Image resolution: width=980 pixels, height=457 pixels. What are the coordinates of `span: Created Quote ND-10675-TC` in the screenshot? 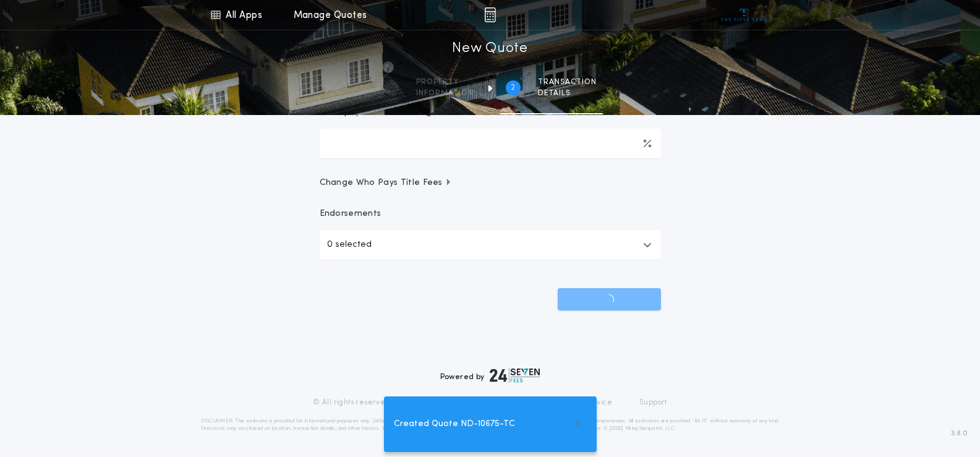 It's located at (455, 424).